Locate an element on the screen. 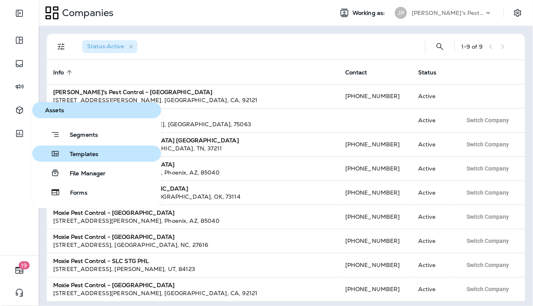  strong: Moxie Pest Control - SLC STG PHL is located at coordinates (101, 261).